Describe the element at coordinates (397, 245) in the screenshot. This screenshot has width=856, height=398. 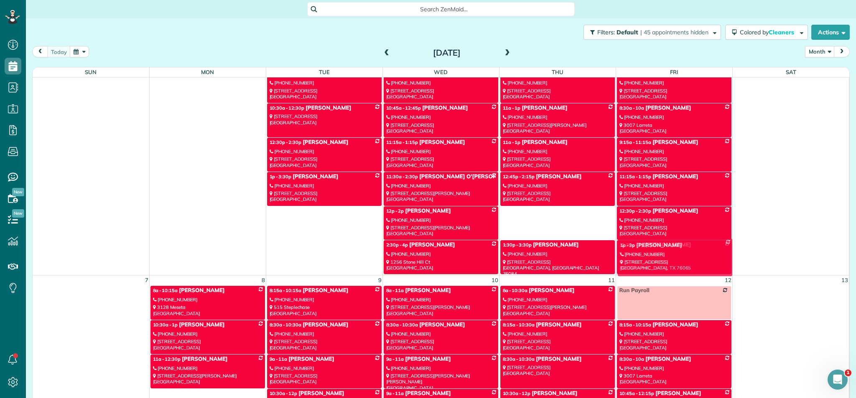
I see `span: 2:30p - 4p` at that location.